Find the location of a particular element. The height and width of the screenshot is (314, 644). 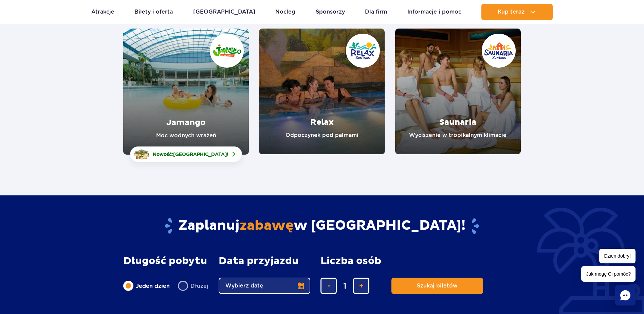

span: Liczba osób is located at coordinates (351, 261).